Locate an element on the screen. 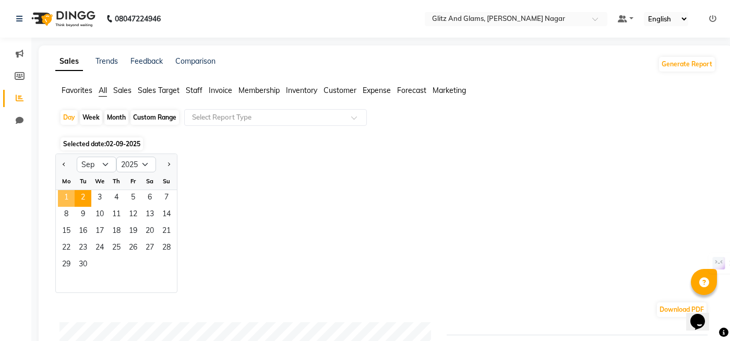 The height and width of the screenshot is (341, 730). div: Friday, September 5, 2025 is located at coordinates (133, 198).